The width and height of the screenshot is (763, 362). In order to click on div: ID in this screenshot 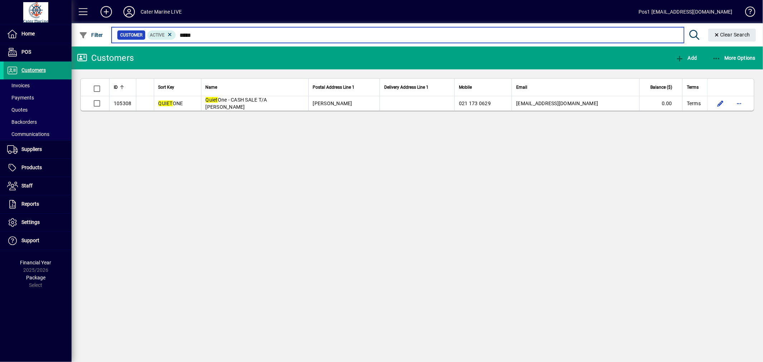, I will do `click(123, 87)`.